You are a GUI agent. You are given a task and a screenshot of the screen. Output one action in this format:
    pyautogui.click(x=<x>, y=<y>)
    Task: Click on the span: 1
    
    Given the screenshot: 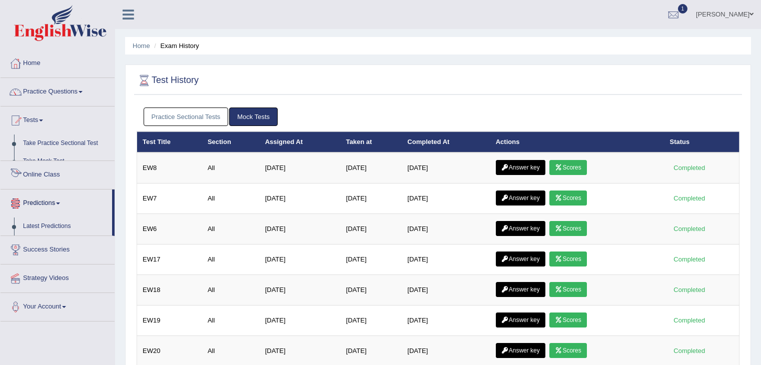 What is the action you would take?
    pyautogui.click(x=683, y=9)
    